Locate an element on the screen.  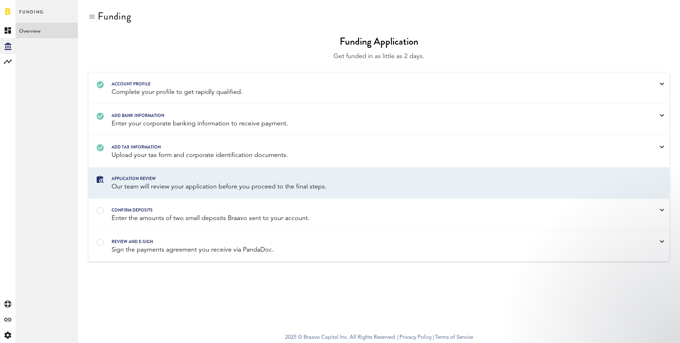
div: Application review is located at coordinates (370, 178).